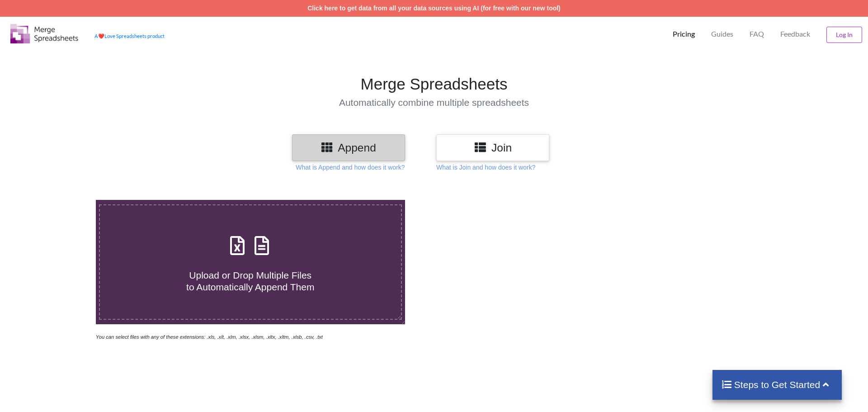  What do you see at coordinates (434, 8) in the screenshot?
I see `a: Click here to get data from all your data sources using AI (for free with our new tool)` at bounding box center [434, 8].